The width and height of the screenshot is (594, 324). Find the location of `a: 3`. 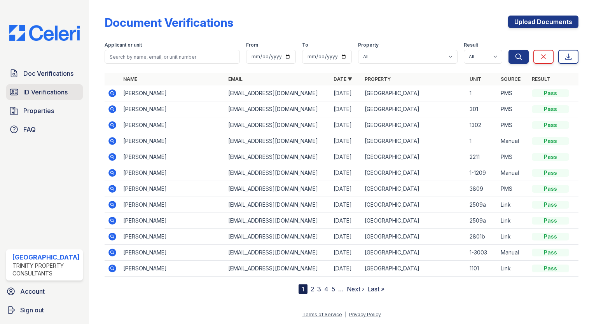

a: 3 is located at coordinates (319, 289).